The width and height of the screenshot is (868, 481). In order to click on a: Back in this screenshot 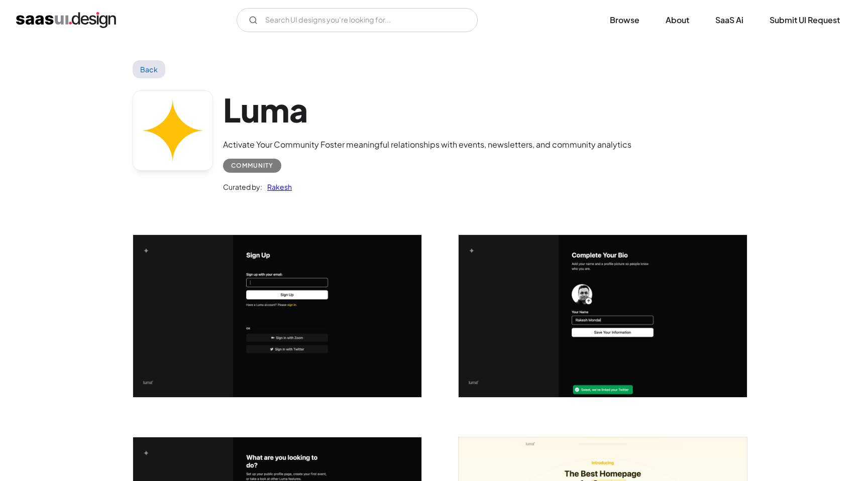, I will do `click(148, 69)`.